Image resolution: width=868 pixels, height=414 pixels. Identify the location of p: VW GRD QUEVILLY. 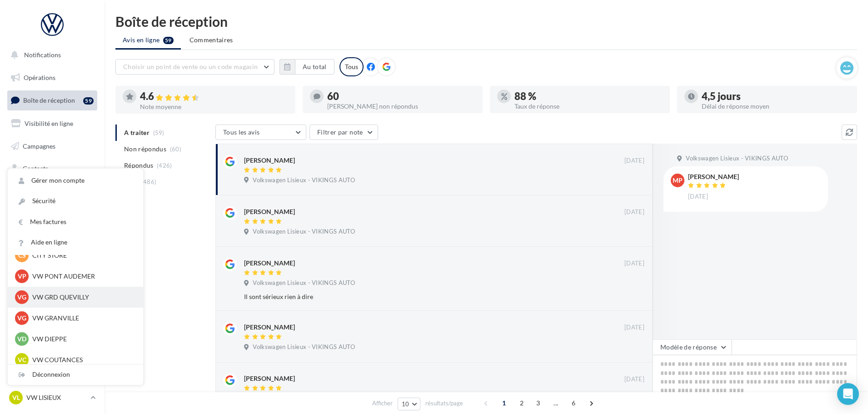
(82, 297).